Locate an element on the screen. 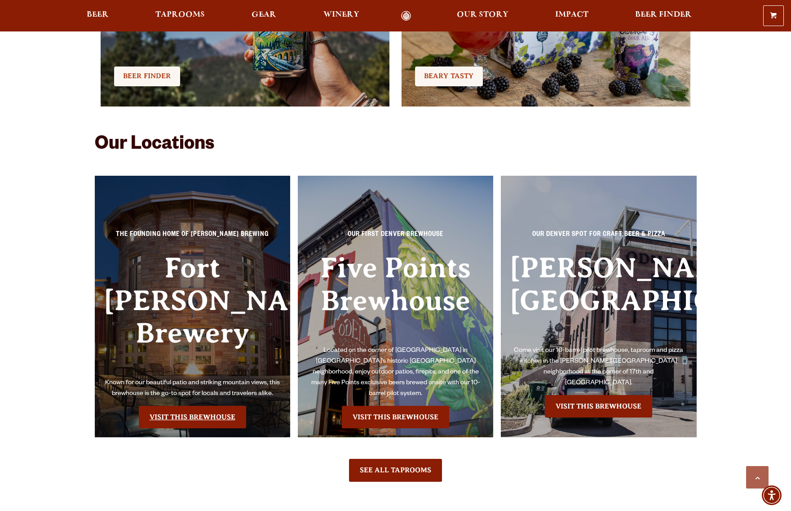 Image resolution: width=791 pixels, height=511 pixels. span: Taprooms is located at coordinates (180, 15).